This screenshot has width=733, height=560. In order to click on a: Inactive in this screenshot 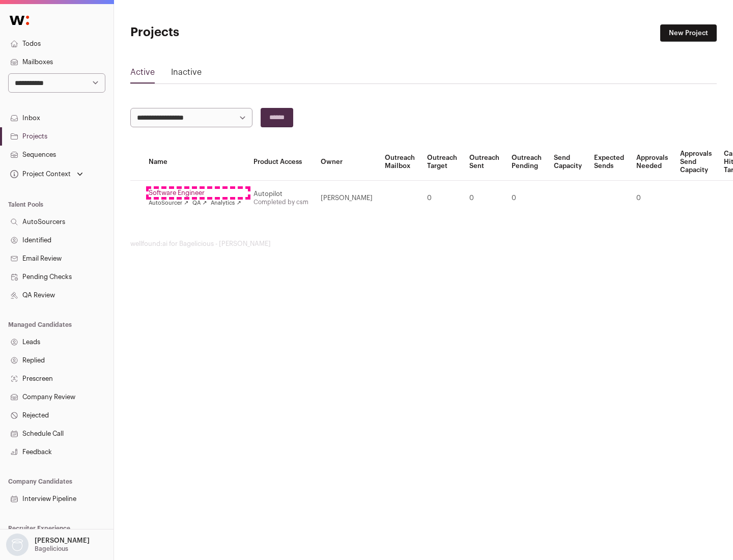, I will do `click(186, 74)`.